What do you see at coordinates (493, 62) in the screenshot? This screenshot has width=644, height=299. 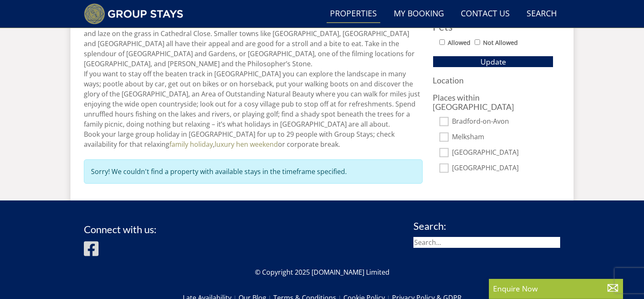 I see `span: Update` at bounding box center [493, 62].